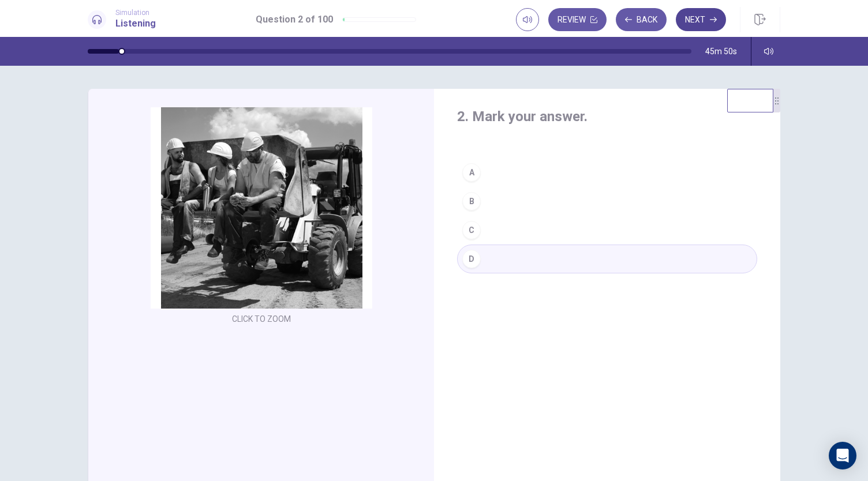 The height and width of the screenshot is (481, 868). I want to click on div: D, so click(471, 259).